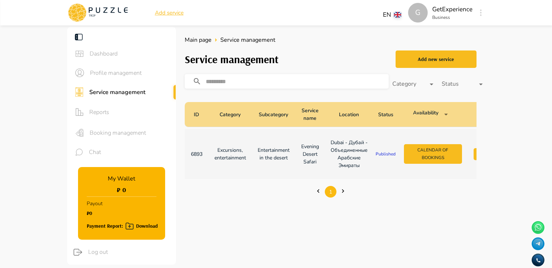 This screenshot has width=552, height=268. Describe the element at coordinates (387, 15) in the screenshot. I see `p: EN` at that location.